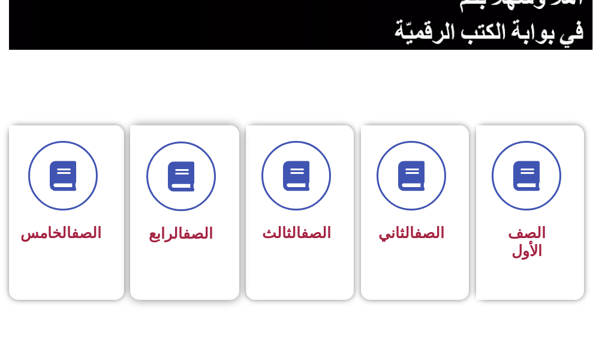 Image resolution: width=605 pixels, height=364 pixels. What do you see at coordinates (527, 242) in the screenshot?
I see `span: الصف الأول` at bounding box center [527, 242].